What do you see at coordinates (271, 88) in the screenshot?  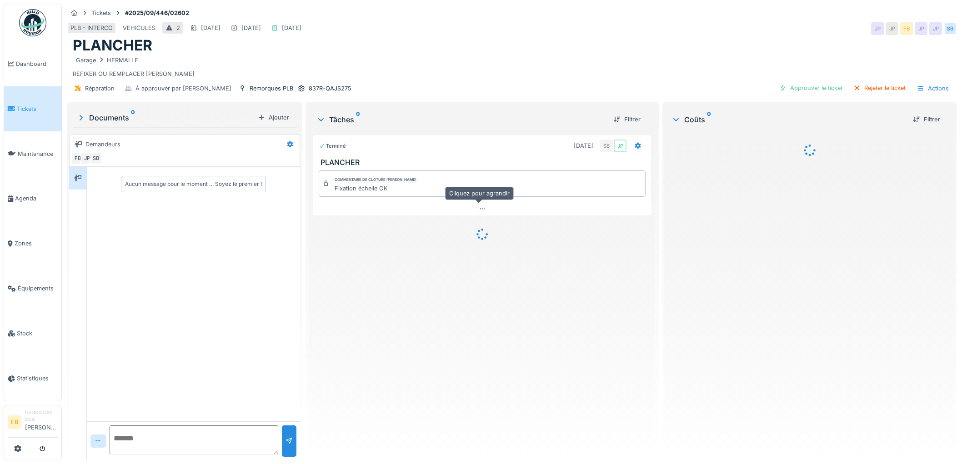 I see `div: Remorques PLB` at bounding box center [271, 88].